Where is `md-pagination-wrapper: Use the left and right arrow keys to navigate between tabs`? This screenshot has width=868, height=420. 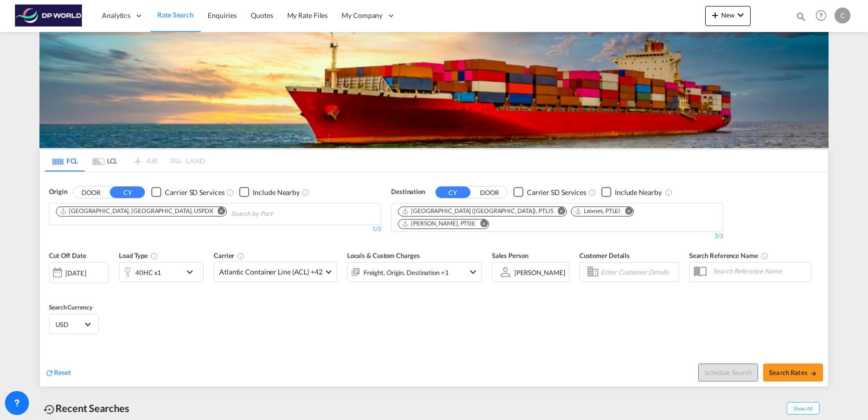 md-pagination-wrapper: Use the left and right arrow keys to navigate between tabs is located at coordinates (125, 160).